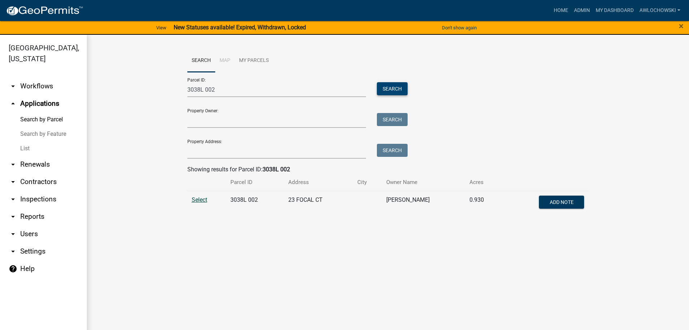 The image size is (689, 330). Describe the element at coordinates (681, 26) in the screenshot. I see `button: Close` at that location.